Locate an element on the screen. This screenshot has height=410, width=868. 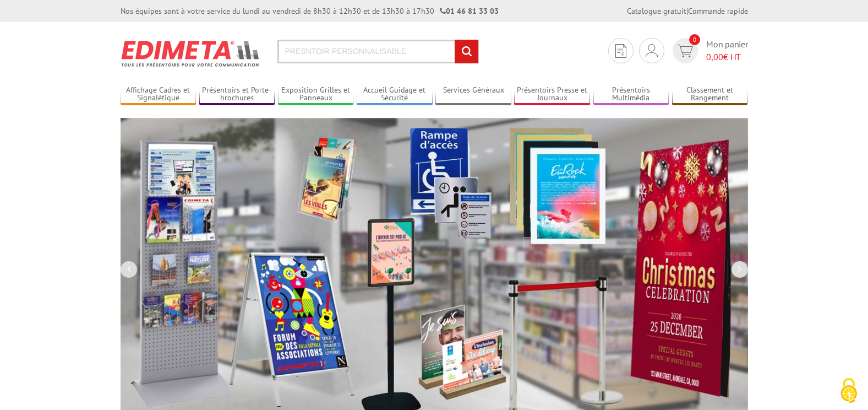
a: devis rapide 0 Mon panier 0,00€ HT is located at coordinates (710, 50).